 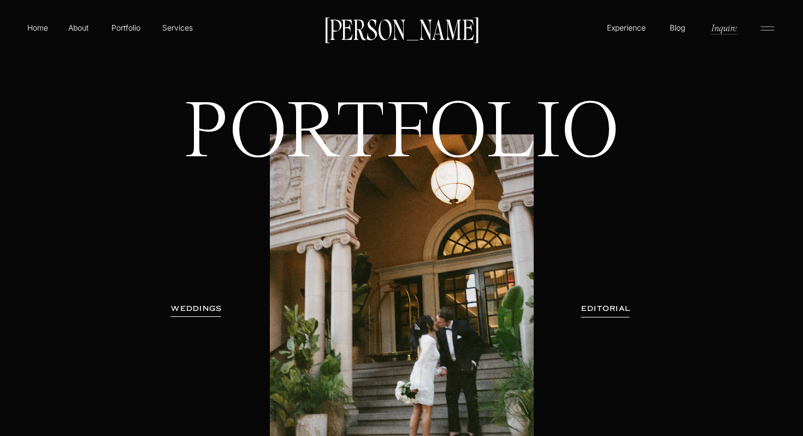 What do you see at coordinates (197, 309) in the screenshot?
I see `h3: WEDDINGS` at bounding box center [197, 309].